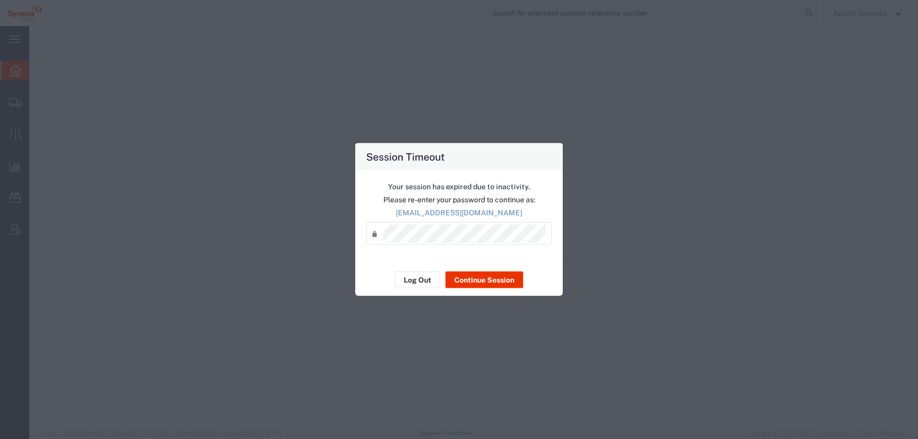 The height and width of the screenshot is (439, 918). I want to click on h4: Session Timeout, so click(405, 156).